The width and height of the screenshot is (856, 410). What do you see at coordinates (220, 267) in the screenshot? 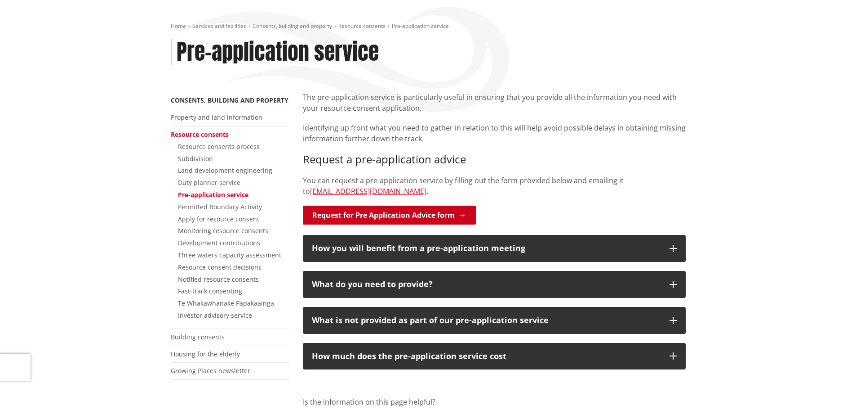
I see `a: Resource consent decisions` at bounding box center [220, 267].